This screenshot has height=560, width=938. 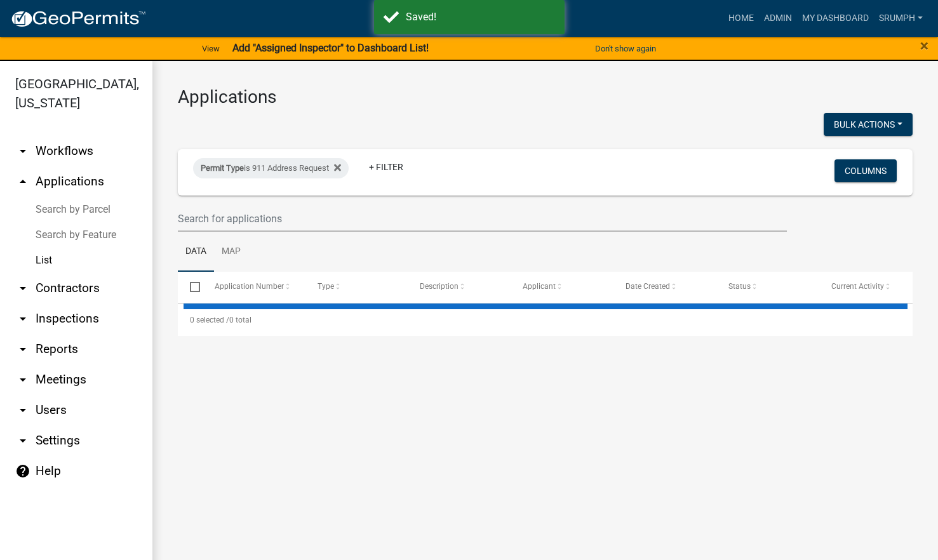 I want to click on datatable-header-cell: Date Created, so click(x=665, y=287).